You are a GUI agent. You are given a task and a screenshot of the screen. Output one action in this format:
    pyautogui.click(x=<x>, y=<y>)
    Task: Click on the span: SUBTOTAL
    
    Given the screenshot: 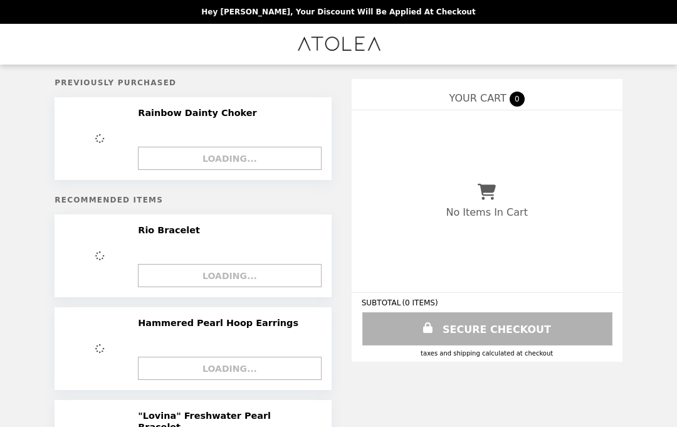 What is the action you would take?
    pyautogui.click(x=382, y=303)
    